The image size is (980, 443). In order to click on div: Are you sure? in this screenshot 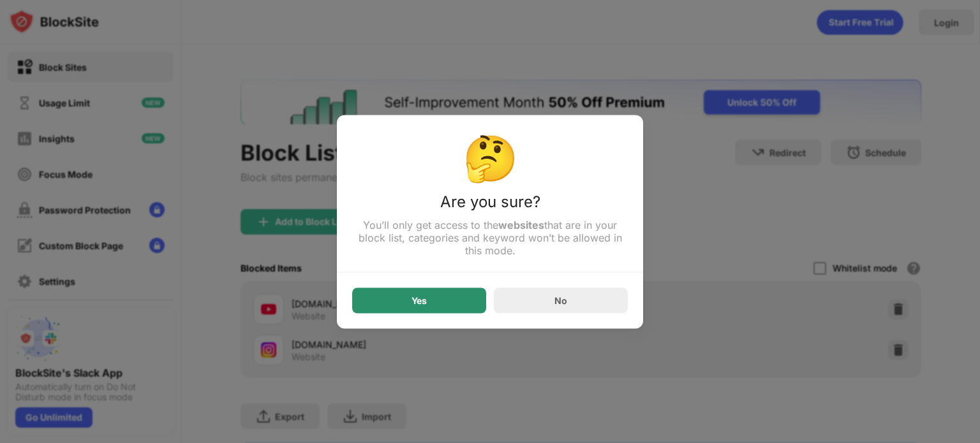, I will do `click(490, 205)`.